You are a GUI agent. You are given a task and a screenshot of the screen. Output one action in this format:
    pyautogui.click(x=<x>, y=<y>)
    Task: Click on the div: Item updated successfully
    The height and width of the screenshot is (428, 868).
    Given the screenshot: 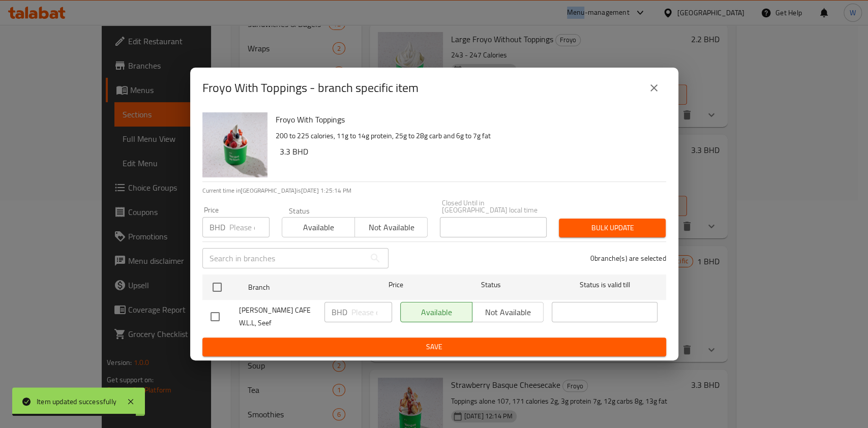 What is the action you would take?
    pyautogui.click(x=76, y=402)
    